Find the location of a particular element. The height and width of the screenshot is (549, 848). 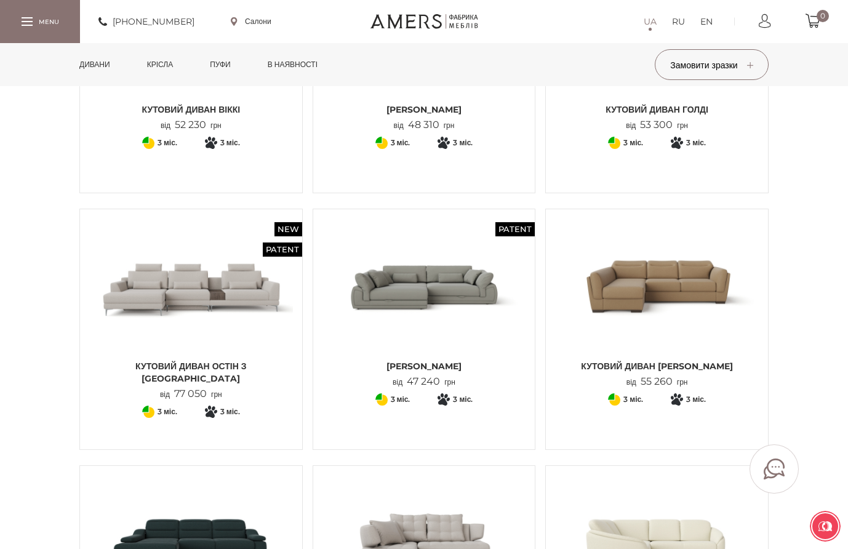

span: Кутовий диван ГОЛДІ is located at coordinates (656, 110).